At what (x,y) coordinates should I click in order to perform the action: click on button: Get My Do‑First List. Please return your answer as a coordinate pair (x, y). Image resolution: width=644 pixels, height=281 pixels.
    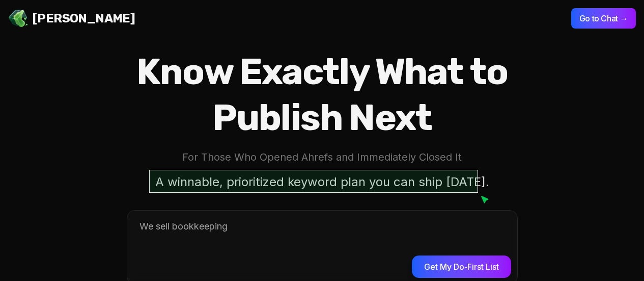
    Looking at the image, I should click on (462, 266).